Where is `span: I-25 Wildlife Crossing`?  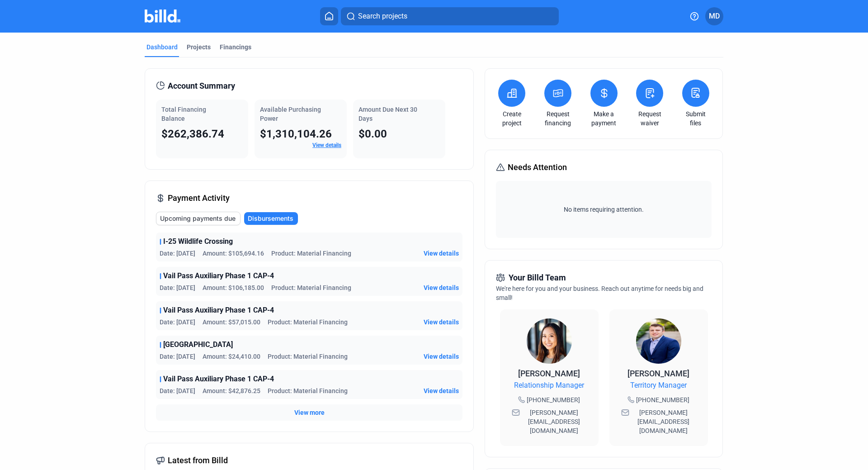
span: I-25 Wildlife Crossing is located at coordinates (198, 241).